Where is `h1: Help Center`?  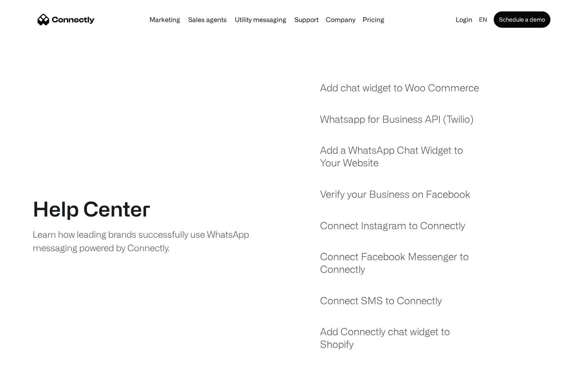 h1: Help Center is located at coordinates (91, 209).